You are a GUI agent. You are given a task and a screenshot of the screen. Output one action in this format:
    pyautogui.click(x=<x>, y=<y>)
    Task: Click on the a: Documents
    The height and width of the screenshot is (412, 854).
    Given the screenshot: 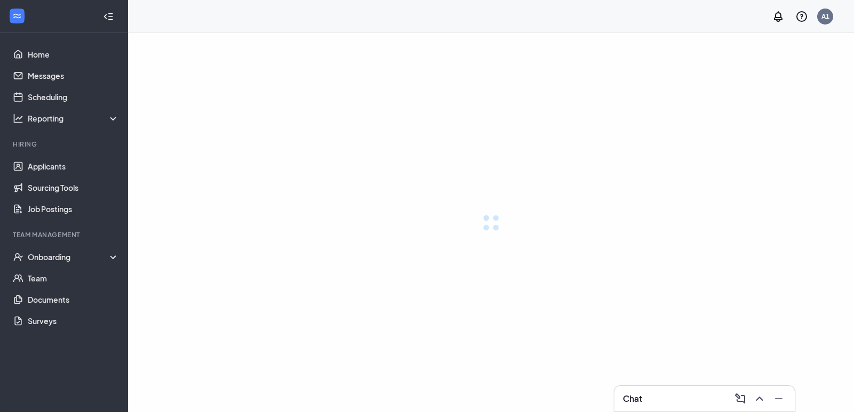 What is the action you would take?
    pyautogui.click(x=73, y=300)
    